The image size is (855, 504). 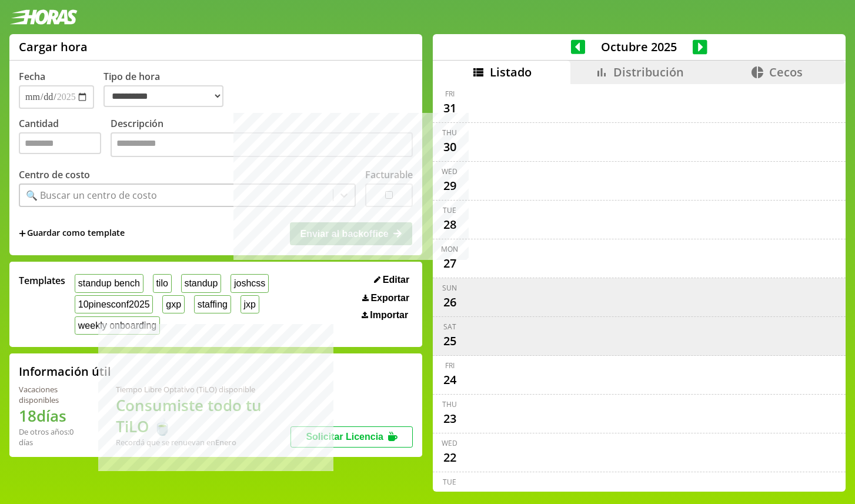 What do you see at coordinates (109, 283) in the screenshot?
I see `button: standup bench` at bounding box center [109, 283].